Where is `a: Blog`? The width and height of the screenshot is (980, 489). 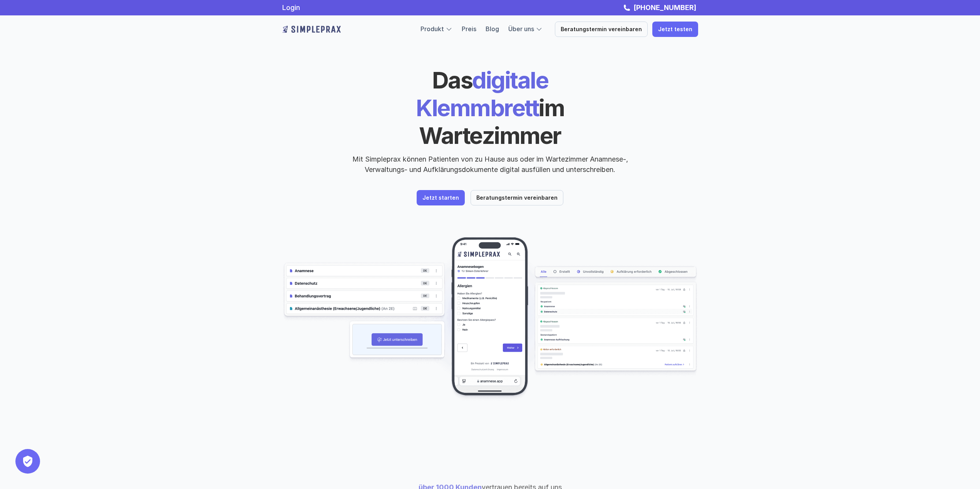 a: Blog is located at coordinates (493, 29).